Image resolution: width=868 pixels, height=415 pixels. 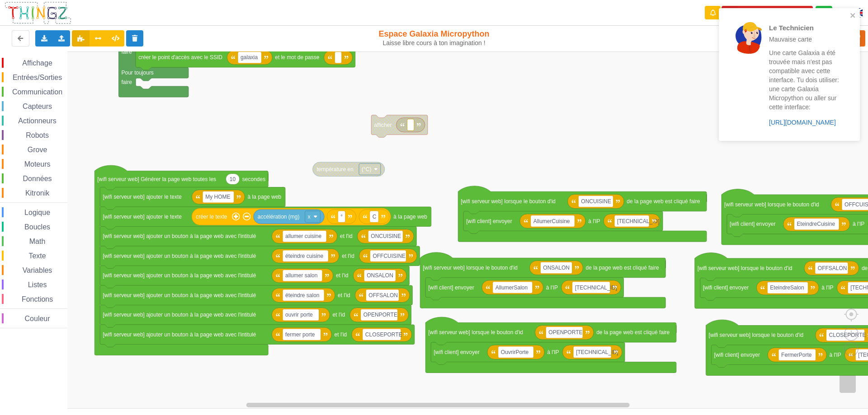 I want to click on span: Listes, so click(x=37, y=284).